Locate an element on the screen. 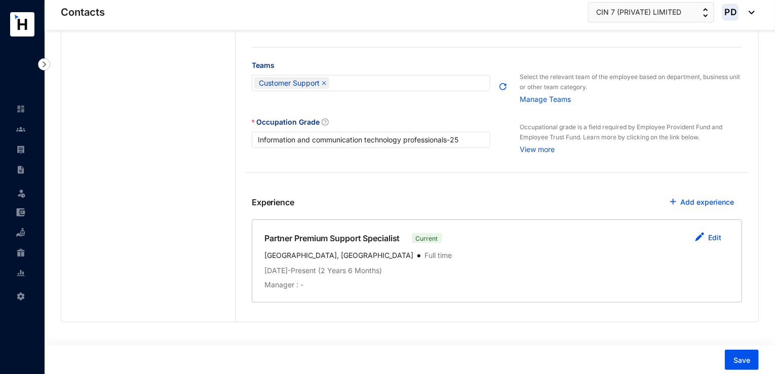 The width and height of the screenshot is (775, 374). img: loan-unselected.d74d20a04637f2d15ab5.svg is located at coordinates (21, 232).